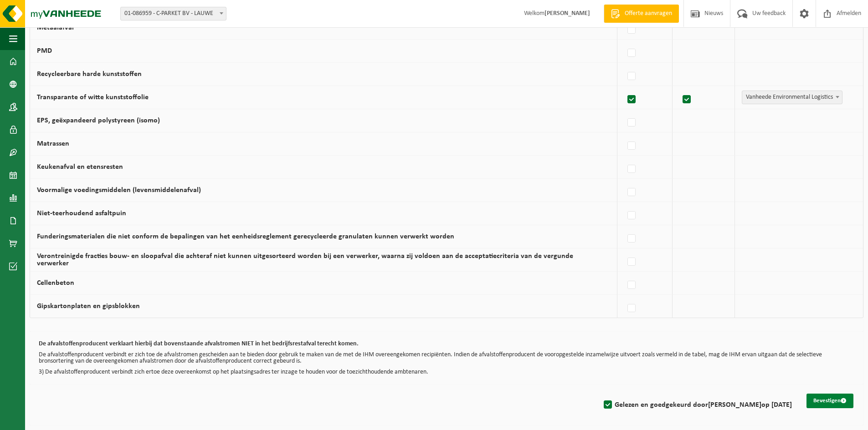  I want to click on label: Keukenafval en etensresten, so click(80, 167).